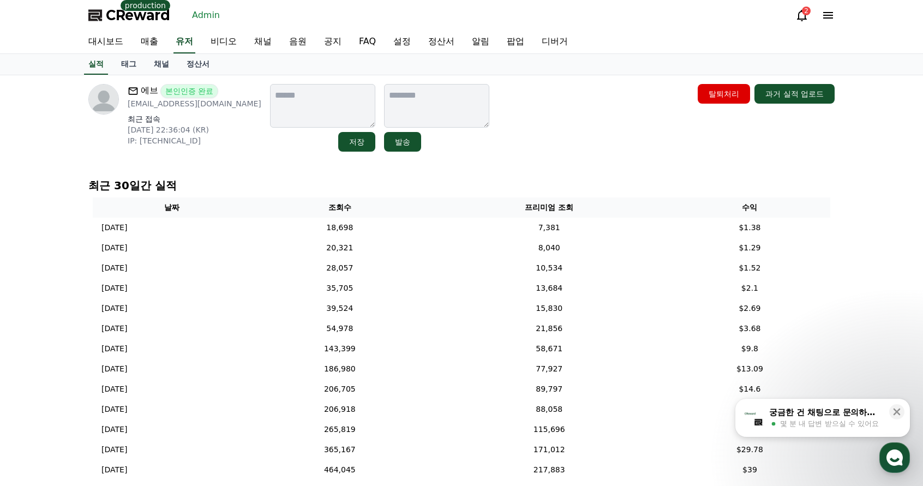 Image resolution: width=923 pixels, height=486 pixels. I want to click on td: $2.69, so click(749, 308).